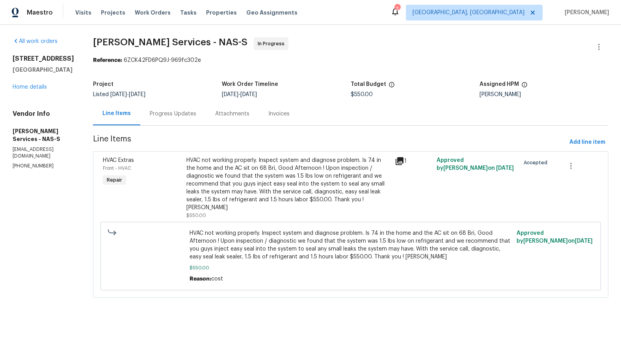 This screenshot has width=621, height=364. What do you see at coordinates (413, 161) in the screenshot?
I see `div: 1` at bounding box center [413, 161].